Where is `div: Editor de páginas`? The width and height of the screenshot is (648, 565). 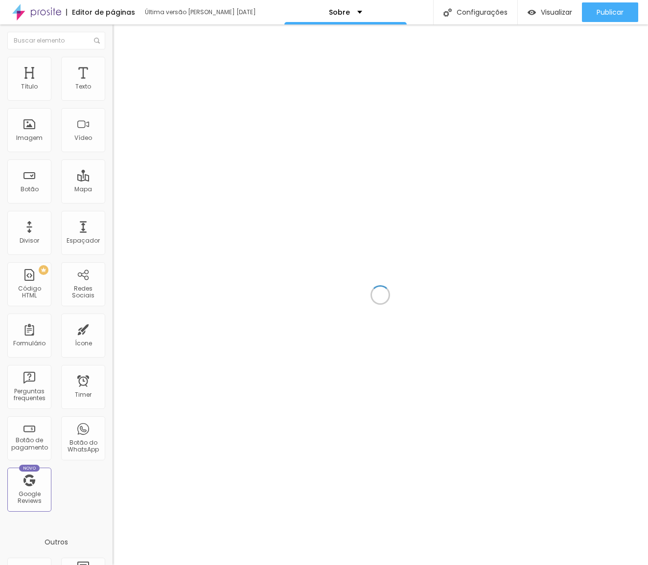 div: Editor de páginas is located at coordinates (100, 12).